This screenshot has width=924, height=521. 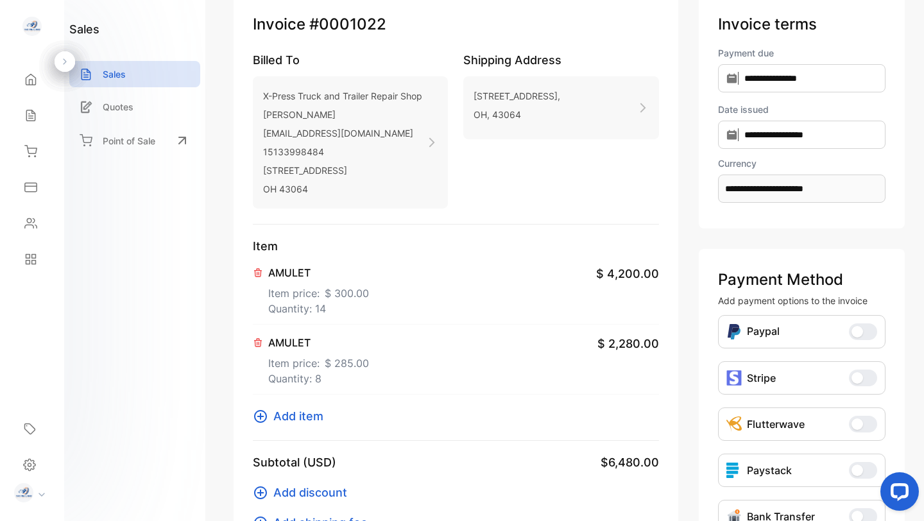 What do you see at coordinates (350, 60) in the screenshot?
I see `p: Billed To` at bounding box center [350, 60].